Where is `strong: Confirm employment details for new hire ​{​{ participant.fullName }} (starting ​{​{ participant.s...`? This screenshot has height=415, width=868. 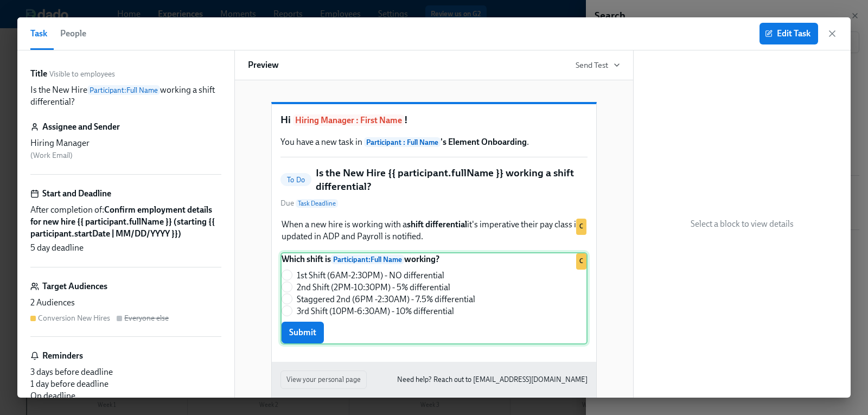
strong: Confirm employment details for new hire ​{​{ participant.fullName }} (starting ​{​{ participant.s... is located at coordinates (122, 221).